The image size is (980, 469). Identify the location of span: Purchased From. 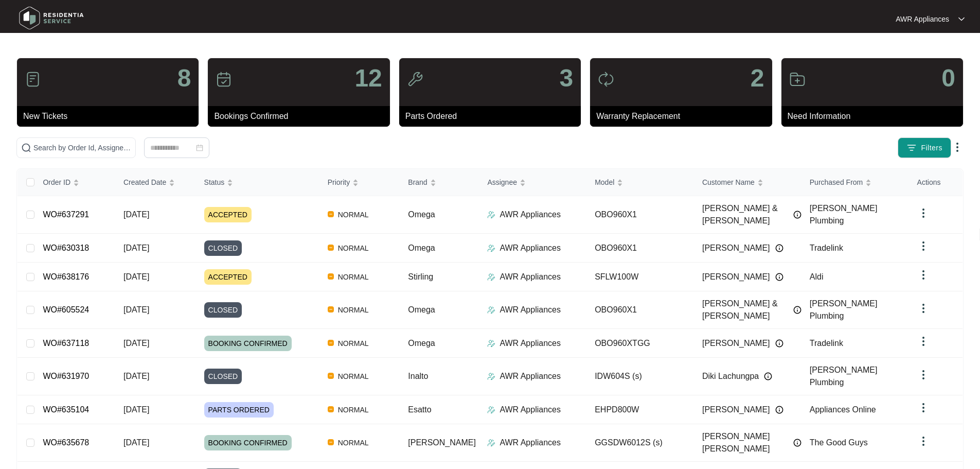
(836, 182).